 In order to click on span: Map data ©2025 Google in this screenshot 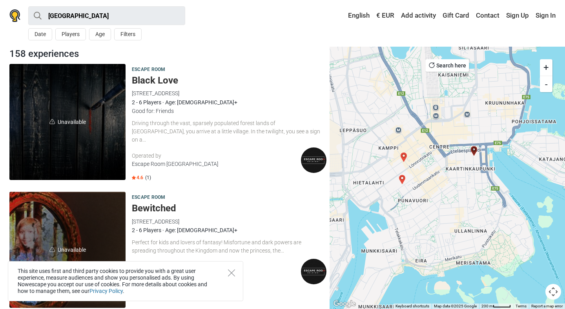, I will do `click(455, 306)`.